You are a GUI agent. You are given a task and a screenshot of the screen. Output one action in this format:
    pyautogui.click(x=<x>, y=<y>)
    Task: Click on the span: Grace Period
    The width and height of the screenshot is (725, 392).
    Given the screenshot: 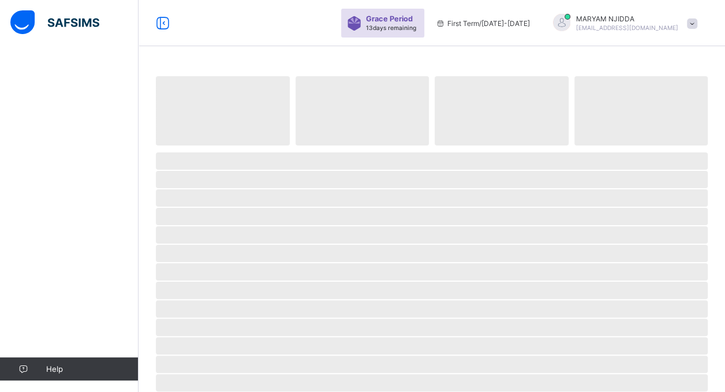 What is the action you would take?
    pyautogui.click(x=389, y=18)
    